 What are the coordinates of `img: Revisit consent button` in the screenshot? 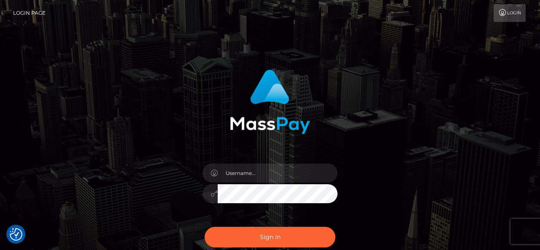 It's located at (16, 234).